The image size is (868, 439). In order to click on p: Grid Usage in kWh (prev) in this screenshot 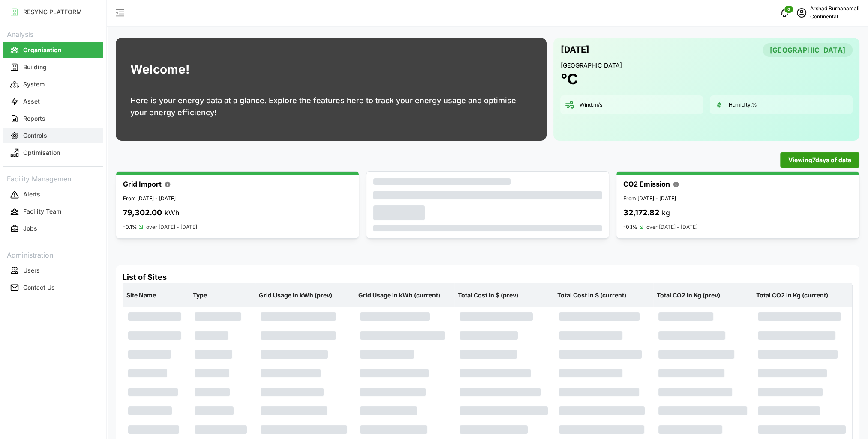, I will do `click(305, 295)`.